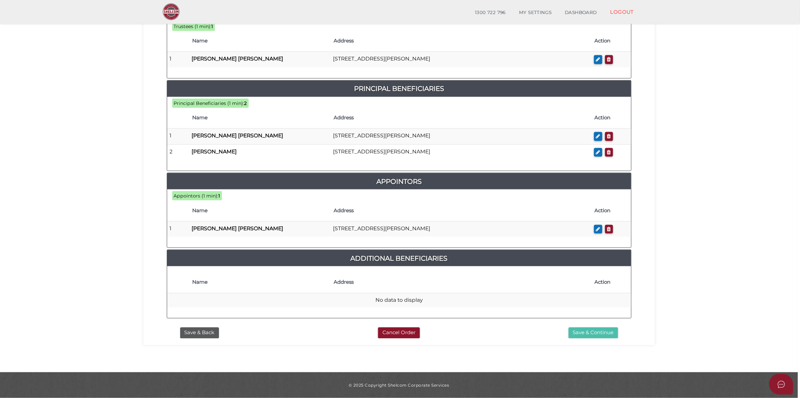 This screenshot has width=800, height=398. Describe the element at coordinates (399, 385) in the screenshot. I see `div: © 2025 Copyright Shelcom Corporate Services` at that location.